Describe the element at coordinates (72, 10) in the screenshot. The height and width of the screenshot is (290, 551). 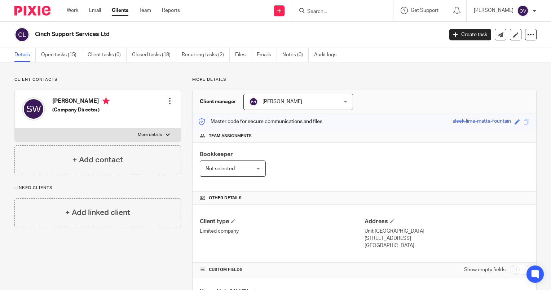
I see `a: Work` at that location.